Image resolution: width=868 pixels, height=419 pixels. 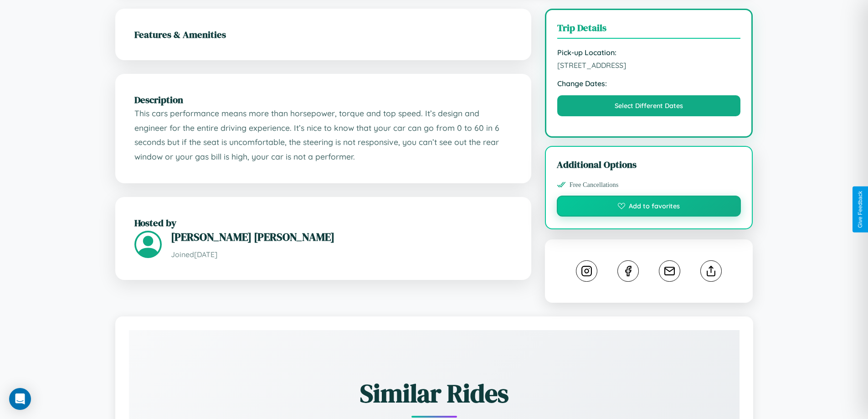 I want to click on button: Add to favorites, so click(x=649, y=206).